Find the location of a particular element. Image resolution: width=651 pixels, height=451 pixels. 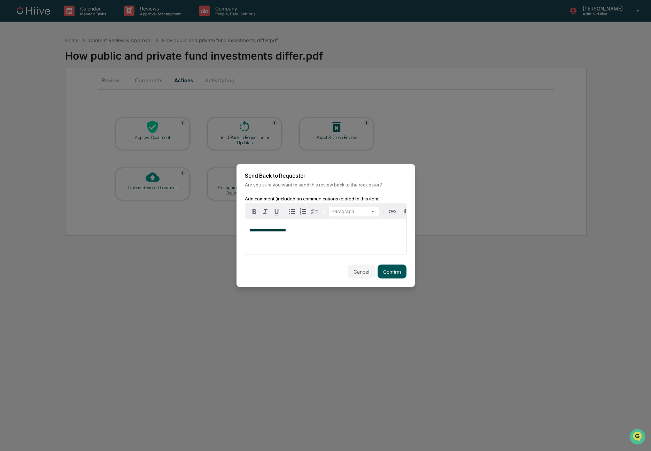

a: 🖐️Preclearance is located at coordinates (26, 91).